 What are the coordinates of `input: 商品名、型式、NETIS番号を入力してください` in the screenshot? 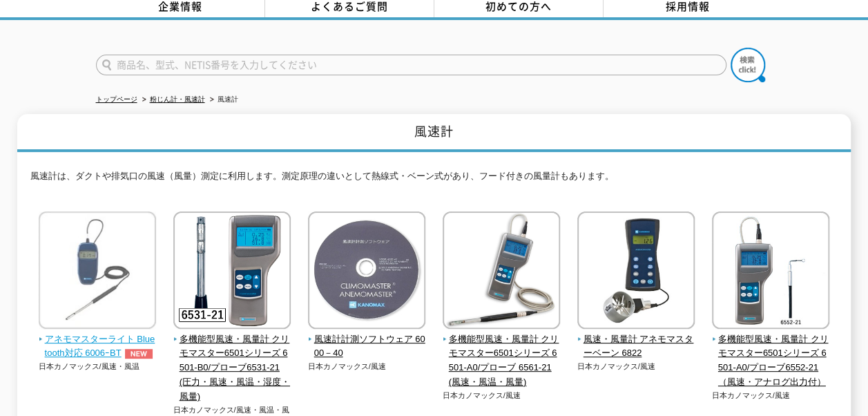 It's located at (411, 65).